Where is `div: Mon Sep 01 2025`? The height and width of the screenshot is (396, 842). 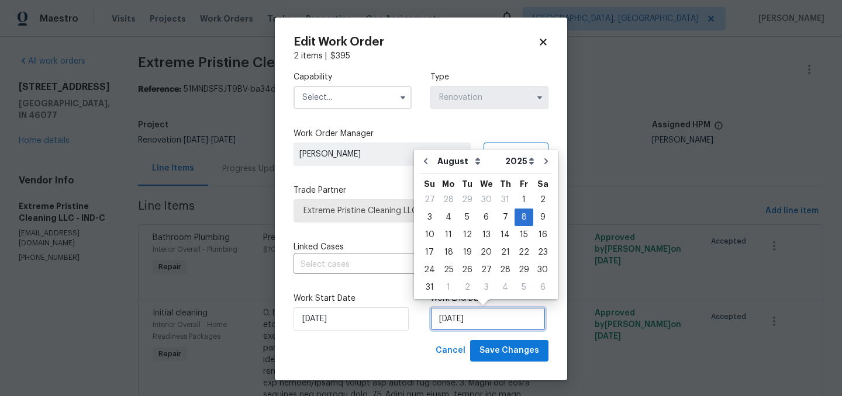 div: Mon Sep 01 2025 is located at coordinates (448, 288).